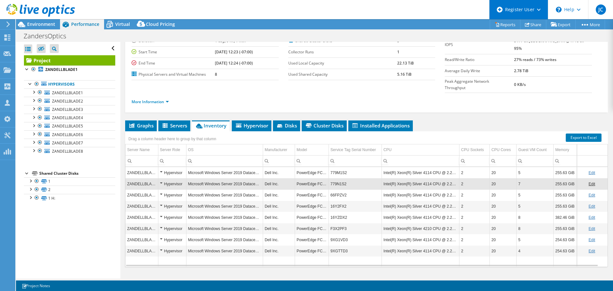 The width and height of the screenshot is (613, 291). What do you see at coordinates (356, 228) in the screenshot?
I see `td: Column Service Tag Serial Number, Value F3X2PF3` at bounding box center [356, 228].